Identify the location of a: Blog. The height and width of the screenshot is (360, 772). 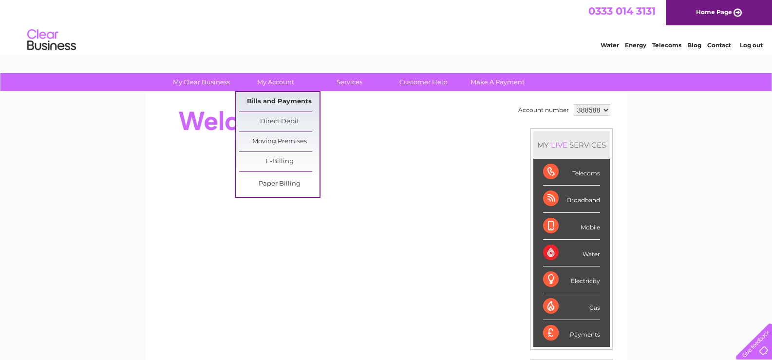
(694, 45).